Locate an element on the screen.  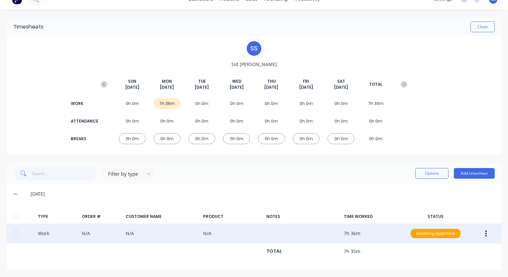
div: PRODUCT is located at coordinates (232, 217).